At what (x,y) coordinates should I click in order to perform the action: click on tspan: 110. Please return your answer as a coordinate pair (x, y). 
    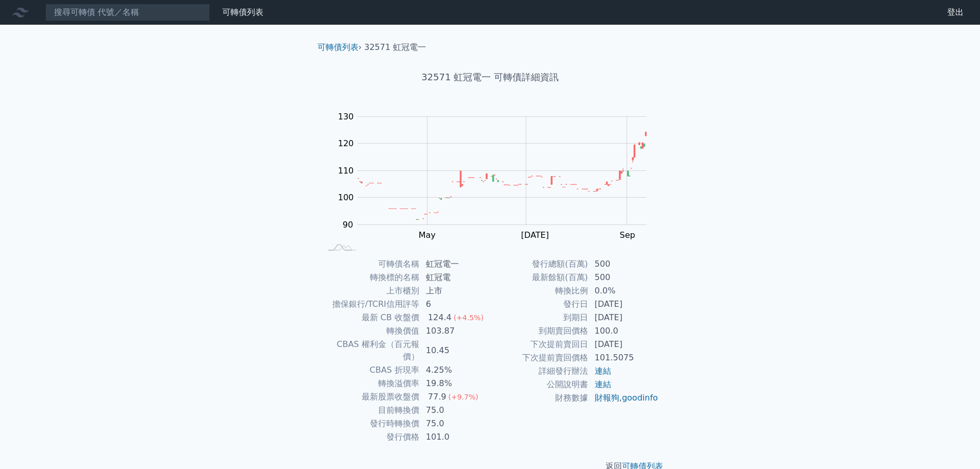
    Looking at the image, I should click on (346, 171).